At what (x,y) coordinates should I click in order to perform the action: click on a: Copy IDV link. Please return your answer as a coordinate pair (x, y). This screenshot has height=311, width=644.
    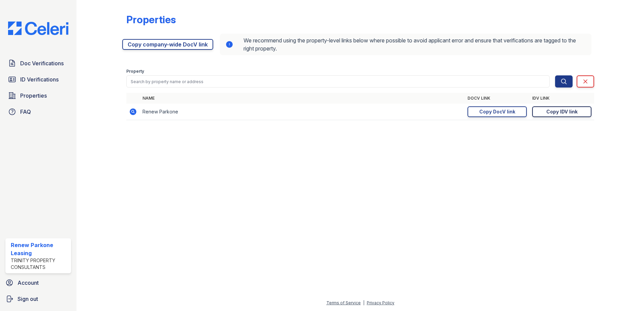
    Looking at the image, I should click on (561, 112).